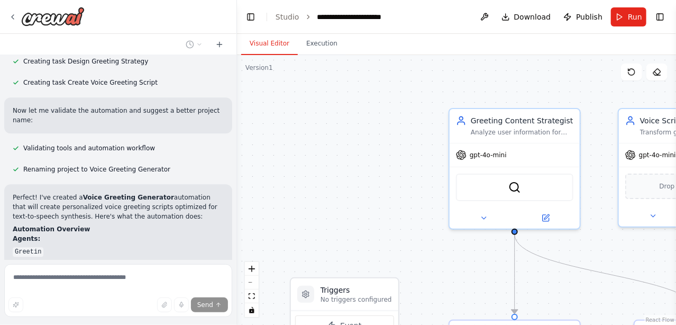 This screenshot has width=676, height=325. Describe the element at coordinates (533, 17) in the screenshot. I see `span: Download` at that location.